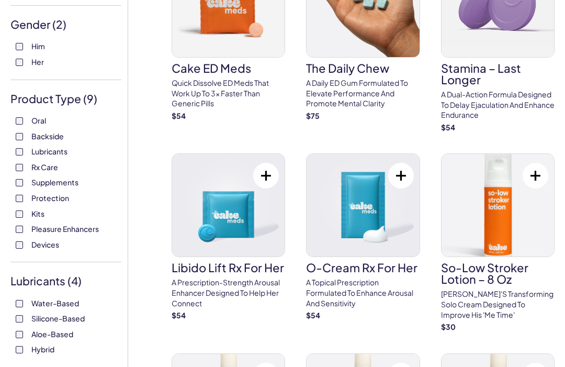  What do you see at coordinates (363, 237) in the screenshot?
I see `a: O-Cream Rx for HerO-Cream Rx for HerA topical prescription formulated to enhance arousal and sens...` at bounding box center [363, 237].